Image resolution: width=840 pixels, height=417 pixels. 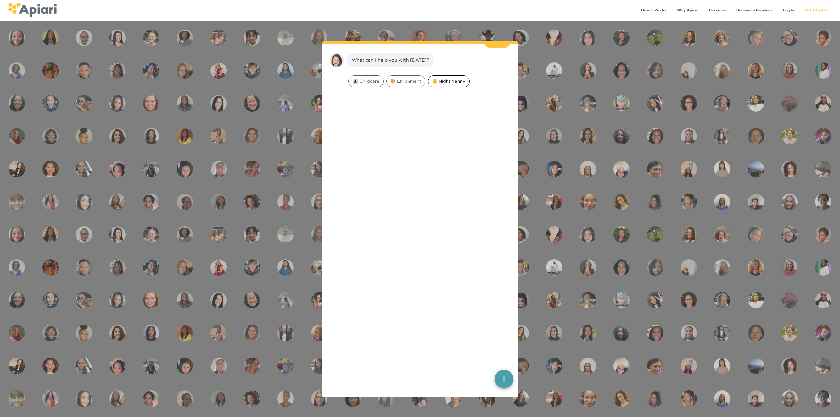 I want to click on span: 👩‍👧‍👦 Childcare, so click(x=366, y=81).